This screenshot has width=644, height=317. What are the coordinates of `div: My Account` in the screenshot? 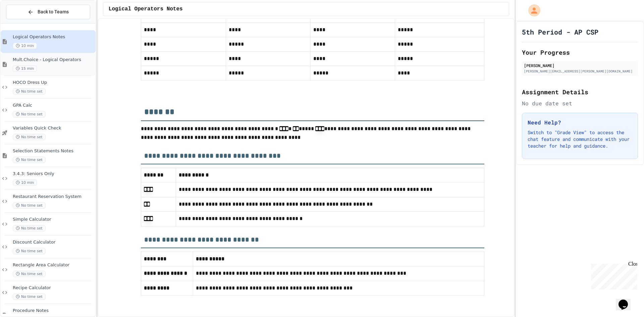 It's located at (532, 10).